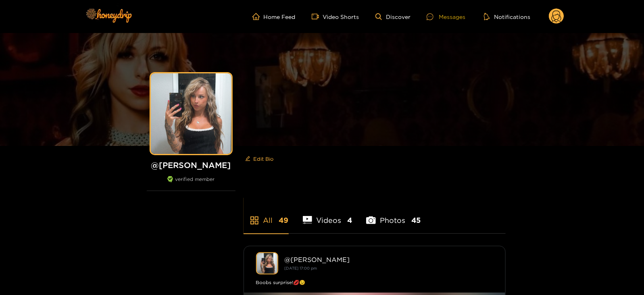 This screenshot has width=644, height=295. I want to click on li: All, so click(266, 215).